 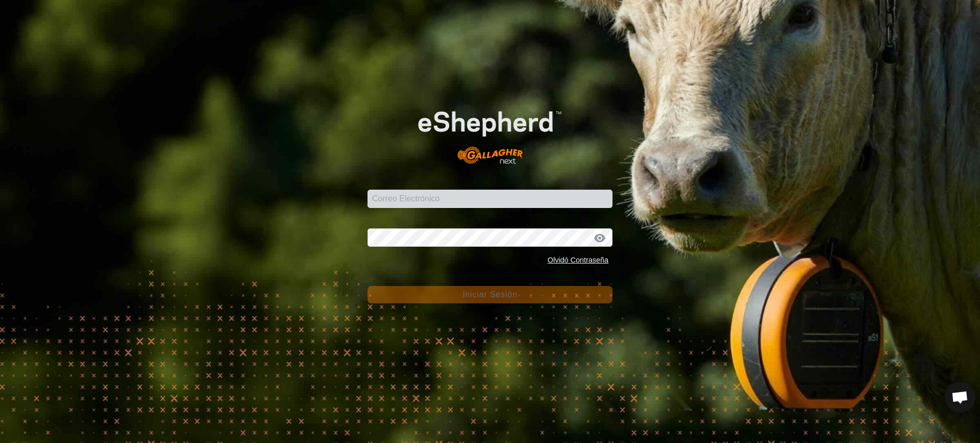 I want to click on button: Iniciar Sesión, so click(x=490, y=295).